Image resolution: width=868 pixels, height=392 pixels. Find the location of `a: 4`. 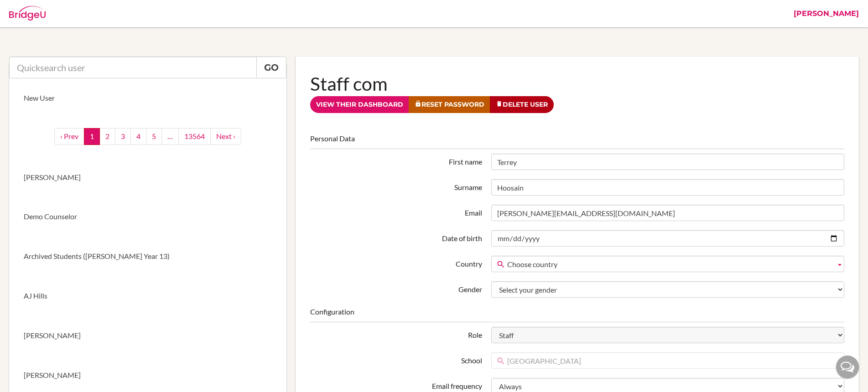

a: 4 is located at coordinates (138, 136).